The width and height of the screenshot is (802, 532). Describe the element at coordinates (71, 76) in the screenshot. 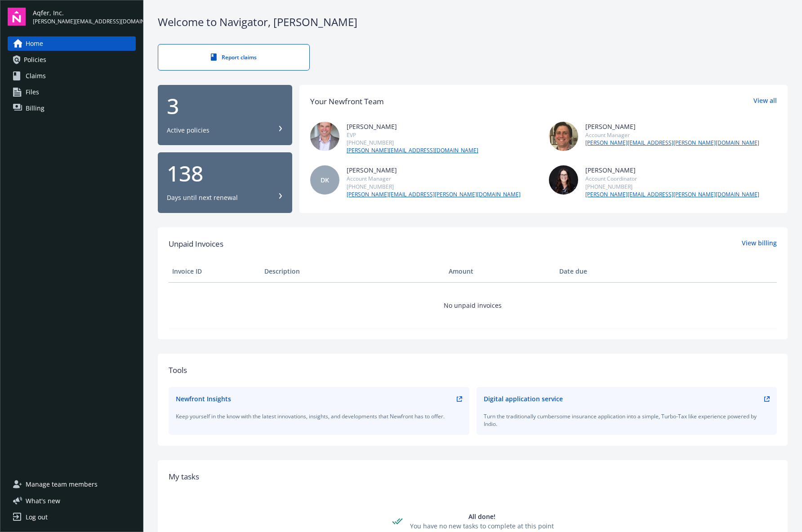

I see `a: Claims` at that location.